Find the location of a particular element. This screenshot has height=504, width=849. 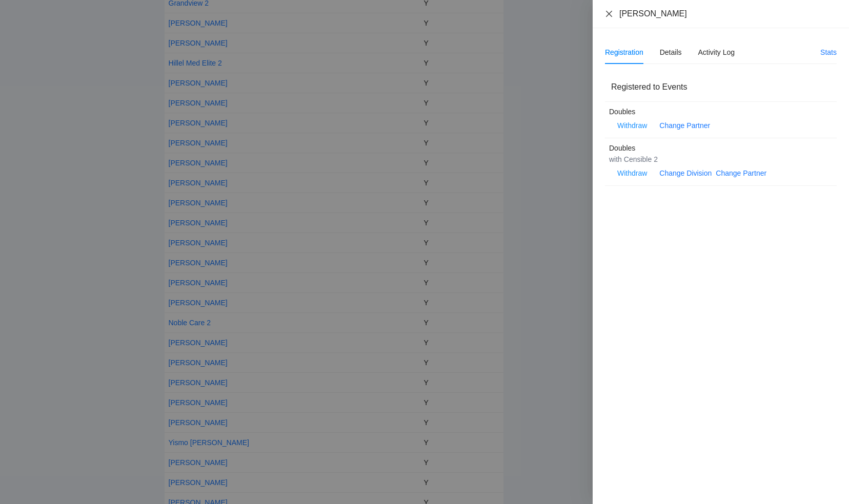

a: Stats is located at coordinates (829, 52).